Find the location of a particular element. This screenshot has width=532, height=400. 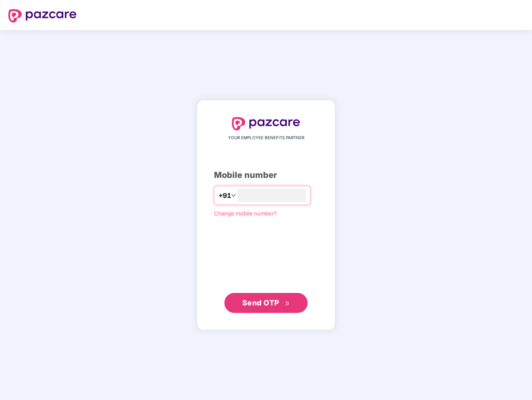

span: +91 is located at coordinates (225, 196).